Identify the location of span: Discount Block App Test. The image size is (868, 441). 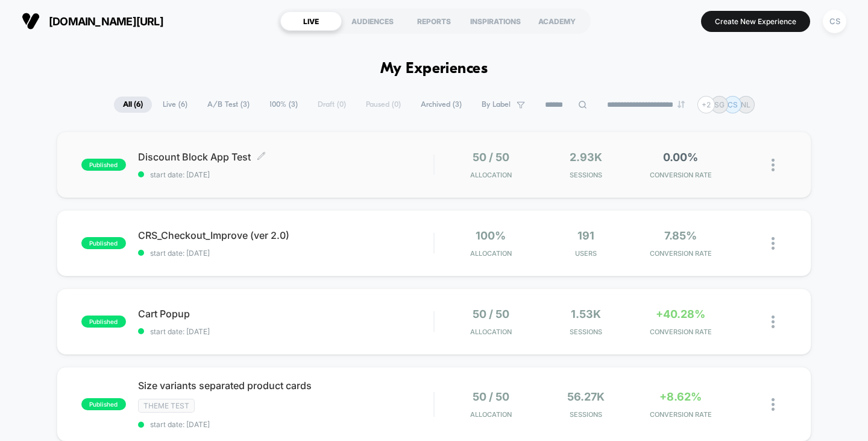
(286, 157).